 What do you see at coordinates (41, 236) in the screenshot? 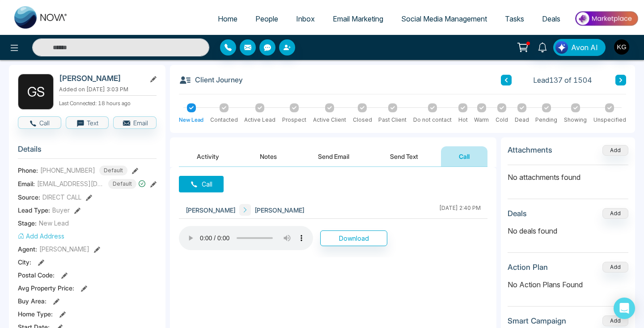
I see `button: Add Address` at bounding box center [41, 236].